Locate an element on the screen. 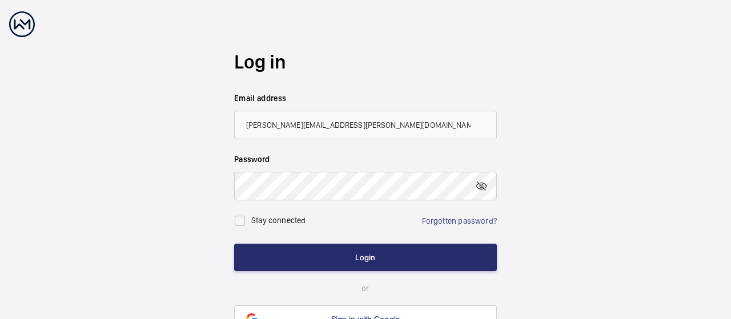 The width and height of the screenshot is (731, 319). input: Your email address is located at coordinates (365, 125).